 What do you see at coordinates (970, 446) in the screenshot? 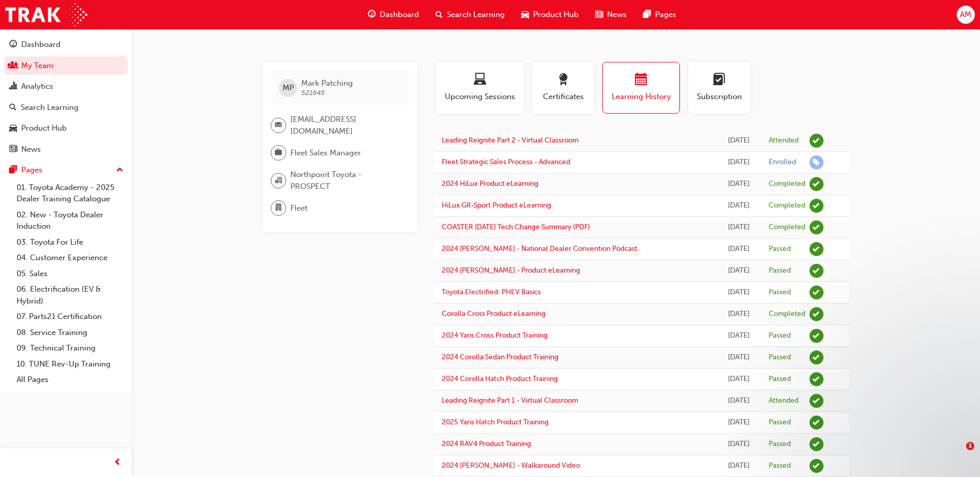
I see `span: 1` at bounding box center [970, 446].